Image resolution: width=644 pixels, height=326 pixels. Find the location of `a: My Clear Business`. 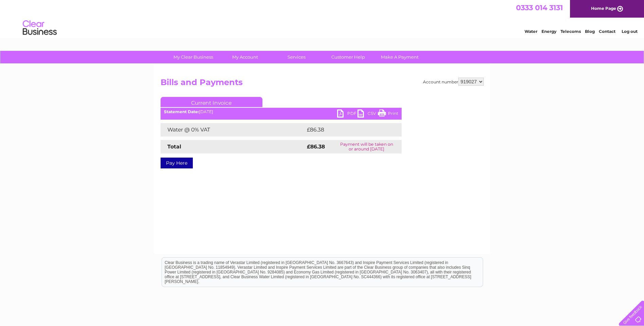

a: My Clear Business is located at coordinates (193, 57).